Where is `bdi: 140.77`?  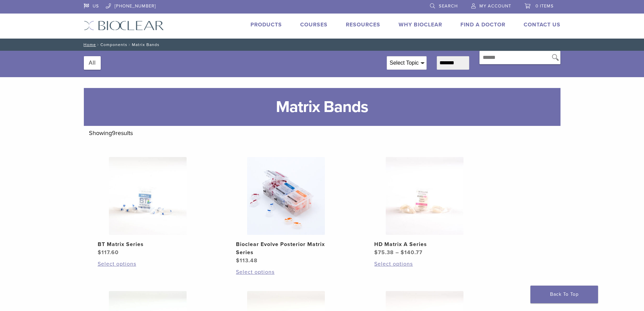
bdi: 140.77 is located at coordinates (412, 253).